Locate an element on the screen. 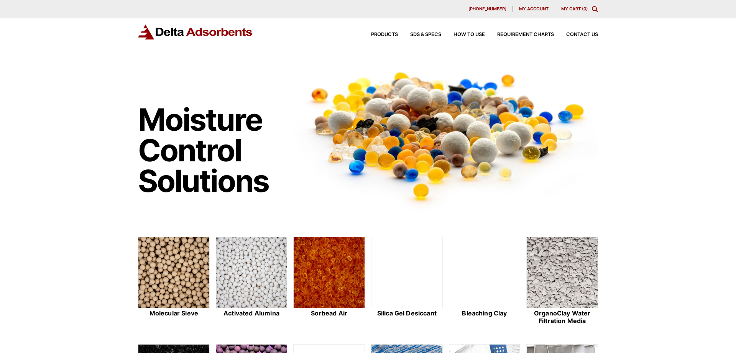  a: OrganoClay Water Filtration Media is located at coordinates (562, 281).